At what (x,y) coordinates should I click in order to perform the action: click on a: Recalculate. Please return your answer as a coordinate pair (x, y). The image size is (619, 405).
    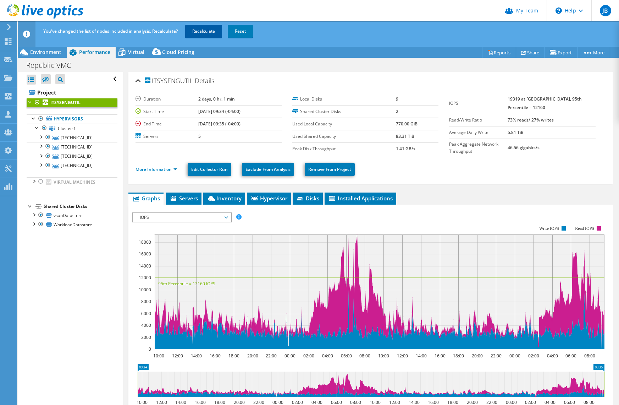
    Looking at the image, I should click on (204, 31).